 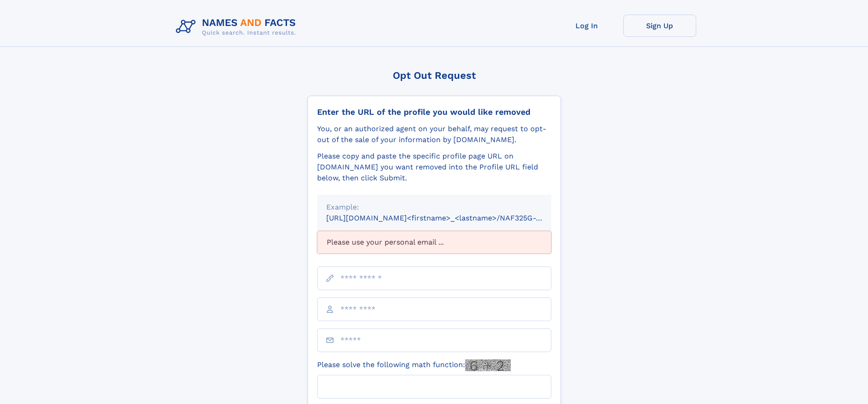 I want to click on img: Logo Names and Facts, so click(x=238, y=27).